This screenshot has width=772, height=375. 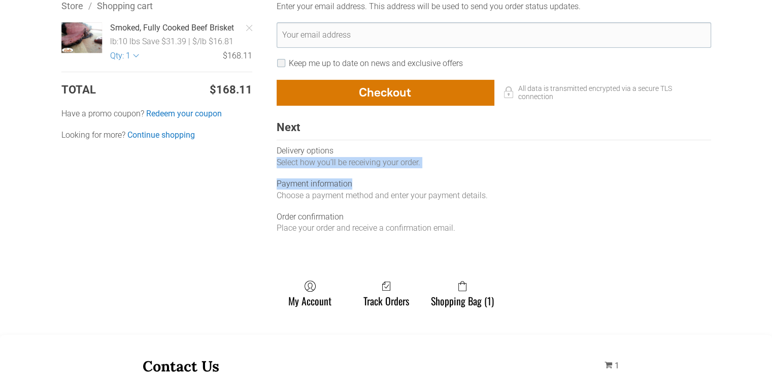 What do you see at coordinates (310, 293) in the screenshot?
I see `a: My Account` at bounding box center [310, 293].